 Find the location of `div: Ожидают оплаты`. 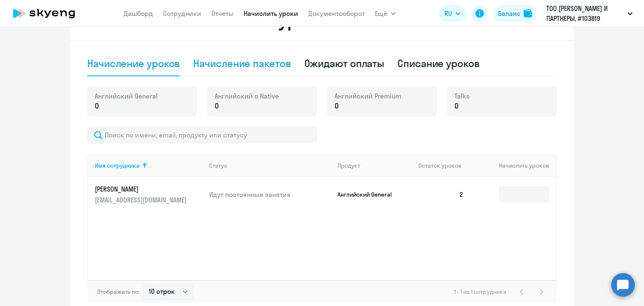

div: Ожидают оплаты is located at coordinates (344, 63).